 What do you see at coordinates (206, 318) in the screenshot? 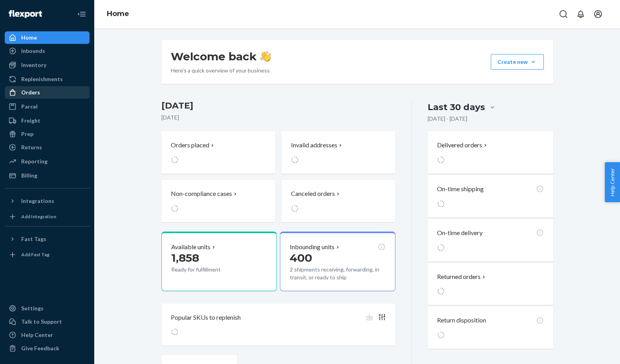
I see `p: Popular SKUs to replenish` at bounding box center [206, 318].